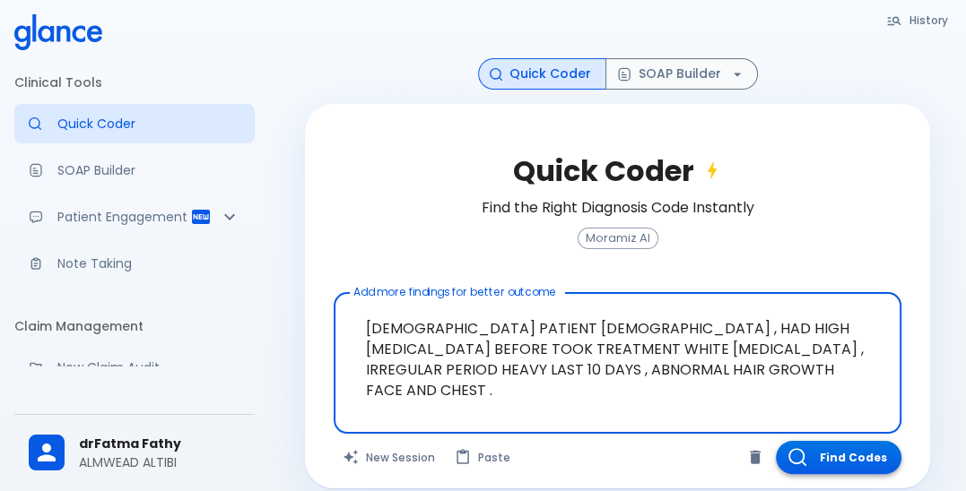  Describe the element at coordinates (618, 239) in the screenshot. I see `span: Moramiz AI` at that location.